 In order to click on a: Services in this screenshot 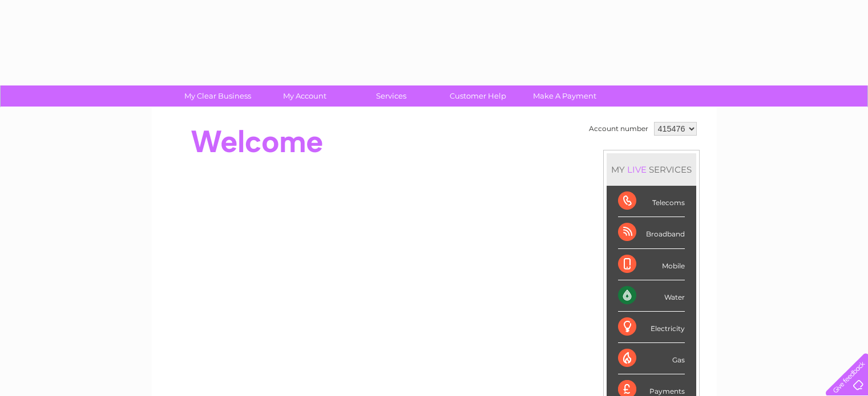, I will do `click(391, 96)`.